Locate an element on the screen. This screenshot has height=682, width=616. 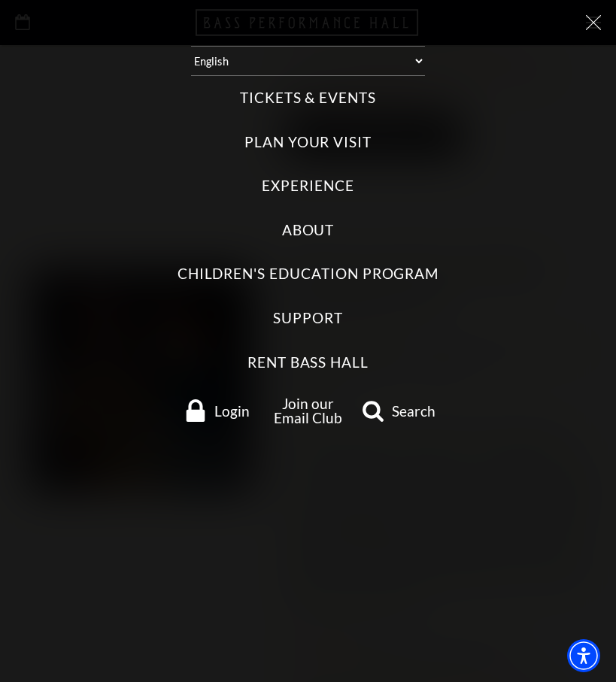
a: Login is located at coordinates (217, 411).